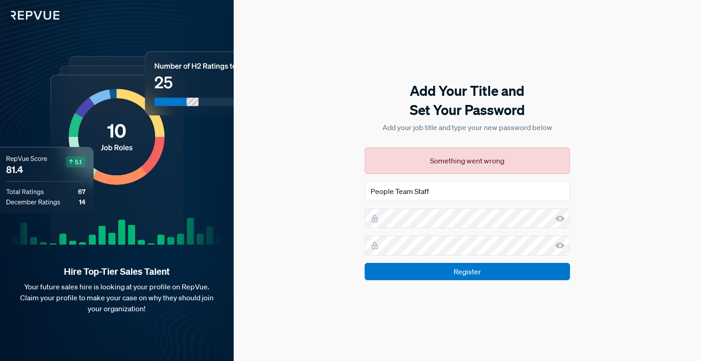 The height and width of the screenshot is (361, 701). Describe the element at coordinates (467, 100) in the screenshot. I see `h5: Add Your Title and Set Your Password` at that location.